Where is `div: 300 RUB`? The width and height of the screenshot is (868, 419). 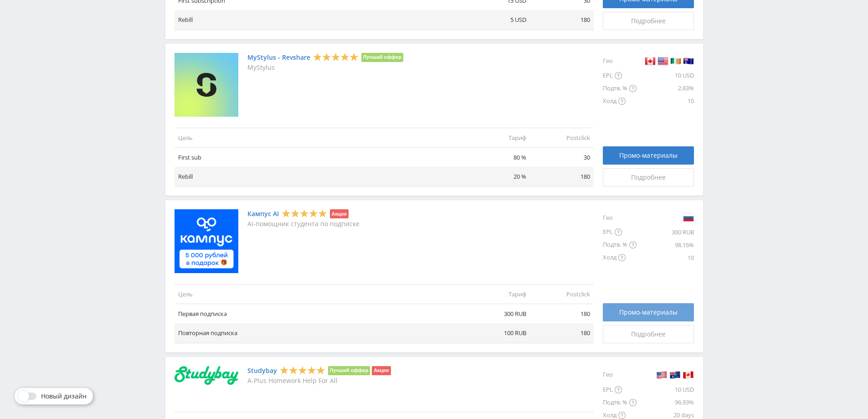 div: 300 RUB is located at coordinates (665, 232).